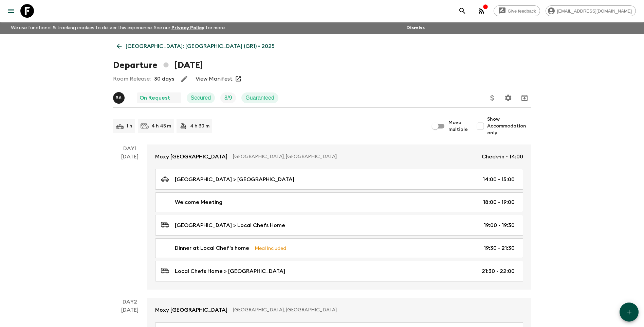 Image resolution: width=644 pixels, height=327 pixels. What do you see at coordinates (212, 248) in the screenshot?
I see `p: Dinner at Local Chef's home` at bounding box center [212, 248].